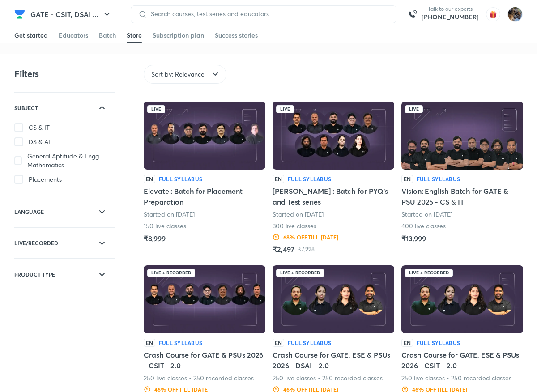 This screenshot has height=392, width=537. Describe the element at coordinates (71, 14) in the screenshot. I see `button: GATE - CSIT, DSAI ...` at that location.